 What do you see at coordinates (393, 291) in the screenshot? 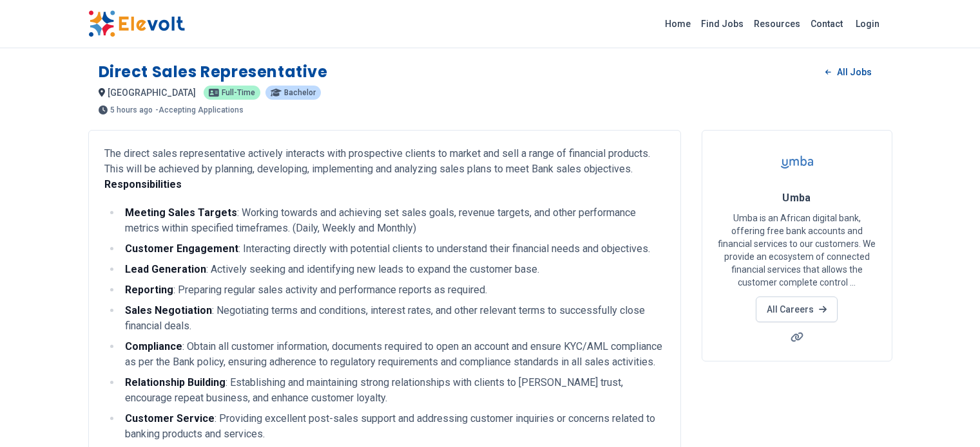
I see `li: : Preparing regular sales activity and performance reports as required.` at bounding box center [393, 291].